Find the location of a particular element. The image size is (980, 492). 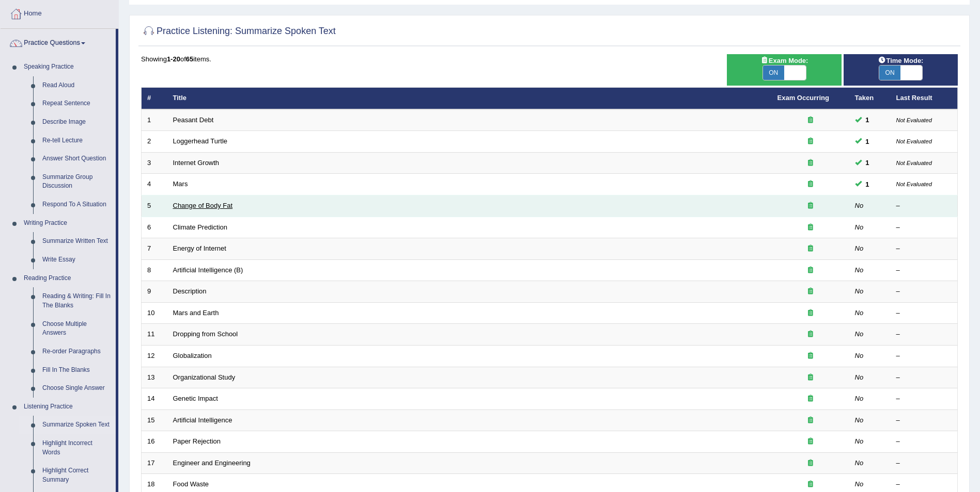

td: 16 is located at coordinates (154, 442).